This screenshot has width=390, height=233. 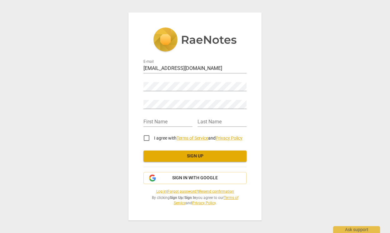 I want to click on b: Sign Up, so click(x=176, y=198).